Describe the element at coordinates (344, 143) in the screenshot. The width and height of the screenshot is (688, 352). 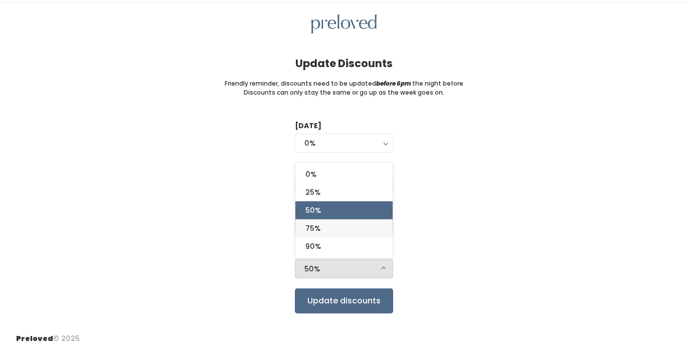
I see `div: 0%` at that location.